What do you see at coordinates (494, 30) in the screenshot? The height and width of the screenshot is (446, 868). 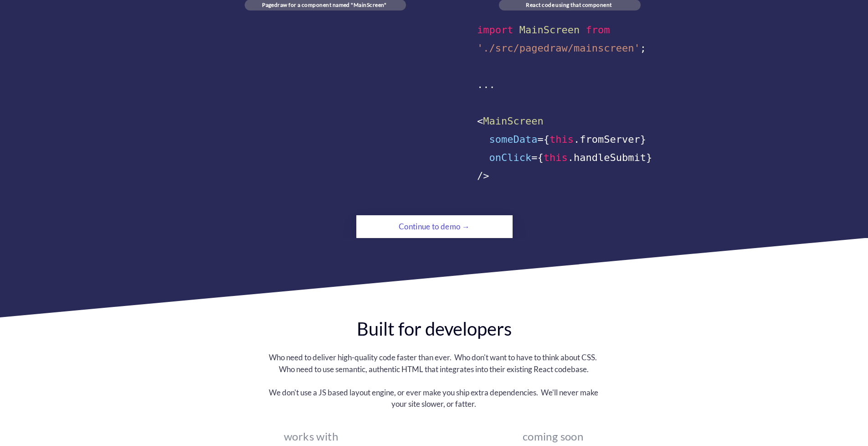 I see `span: import` at bounding box center [494, 30].